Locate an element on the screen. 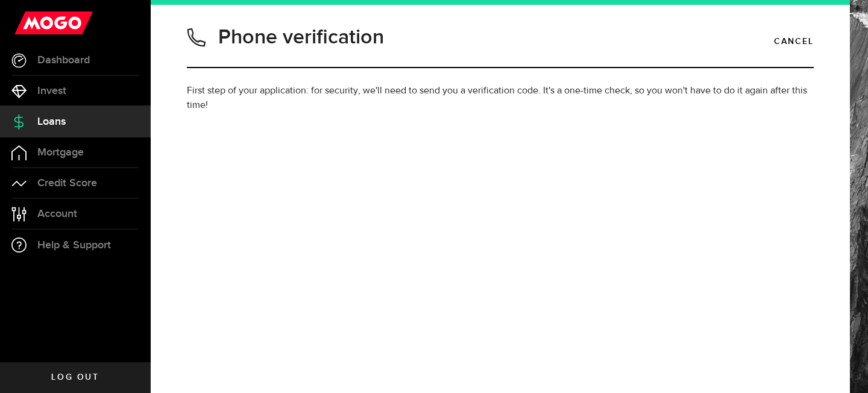 The width and height of the screenshot is (868, 393). span: Invest is located at coordinates (52, 91).